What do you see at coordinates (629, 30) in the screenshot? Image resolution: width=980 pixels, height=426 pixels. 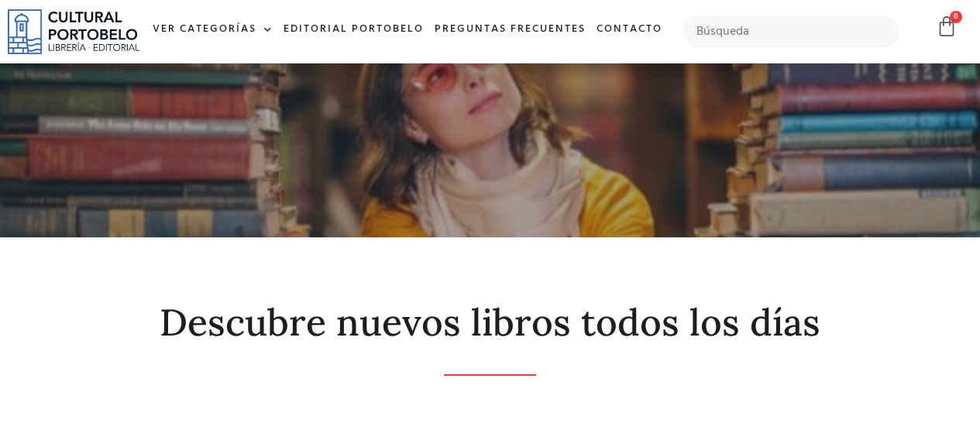 I see `a: Contacto` at bounding box center [629, 30].